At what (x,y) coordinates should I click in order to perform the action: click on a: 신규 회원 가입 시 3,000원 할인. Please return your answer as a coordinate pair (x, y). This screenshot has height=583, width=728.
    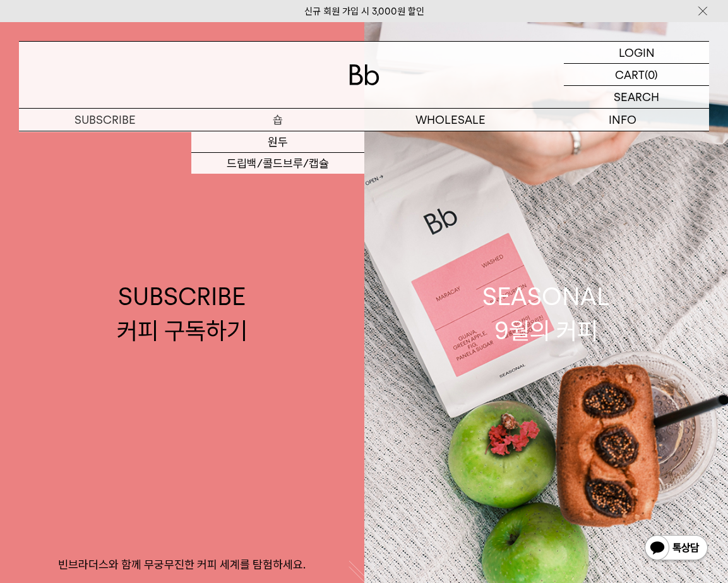
    Looking at the image, I should click on (364, 12).